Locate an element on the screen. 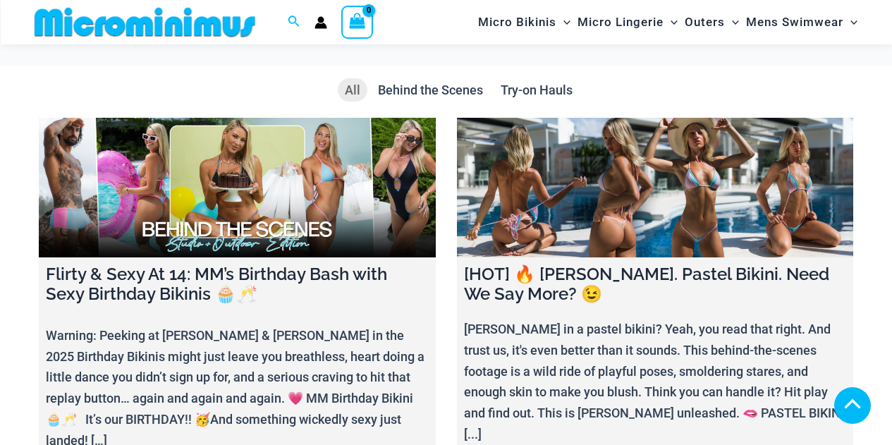  span: All is located at coordinates (353, 90).